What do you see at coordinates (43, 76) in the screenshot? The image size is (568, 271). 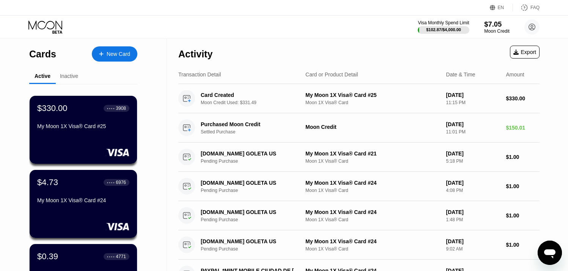 I see `div: Active` at bounding box center [43, 76].